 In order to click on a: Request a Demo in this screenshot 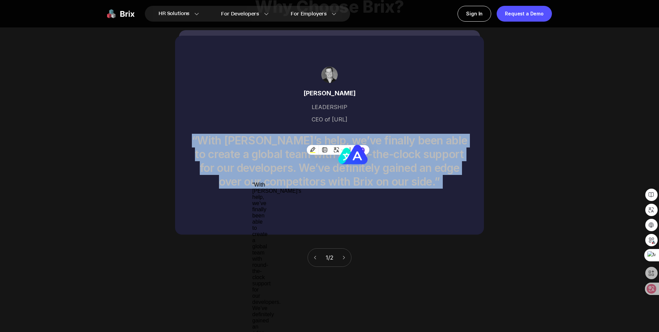, I will do `click(524, 14)`.